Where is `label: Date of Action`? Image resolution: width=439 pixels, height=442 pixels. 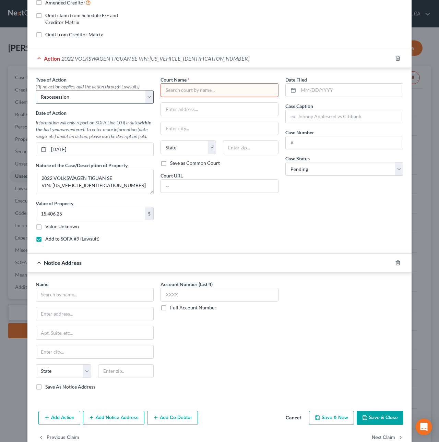 label: Date of Action is located at coordinates (51, 113).